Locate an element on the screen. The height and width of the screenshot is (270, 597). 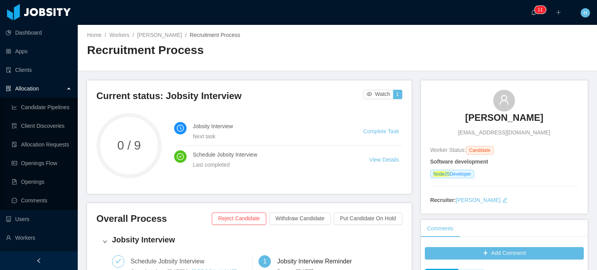
span: 1 is located at coordinates (265, 261).